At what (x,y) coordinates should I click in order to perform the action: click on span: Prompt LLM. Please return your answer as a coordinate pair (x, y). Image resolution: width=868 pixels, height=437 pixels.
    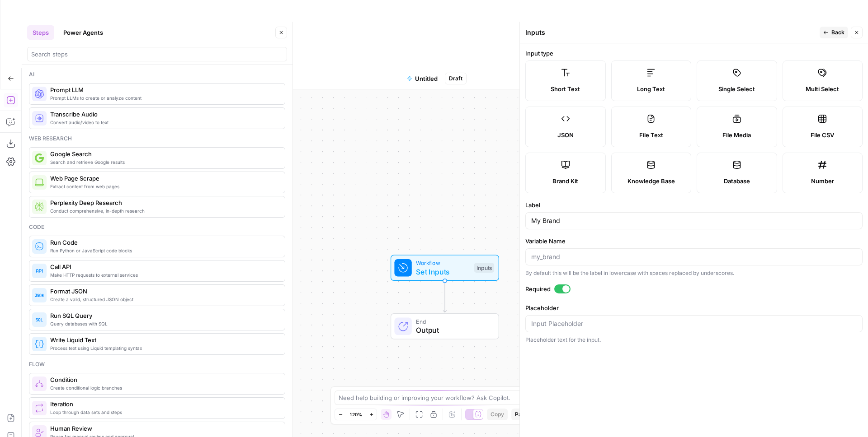
    Looking at the image, I should click on (164, 90).